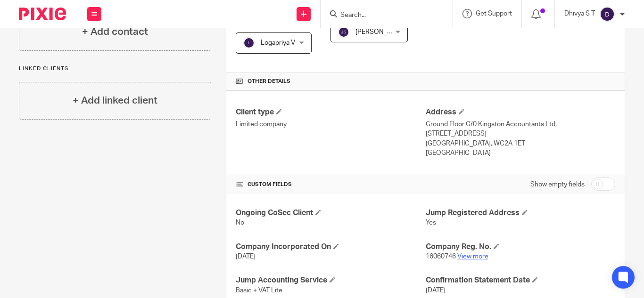  What do you see at coordinates (520, 247) in the screenshot?
I see `h4: Company Reg. No.` at bounding box center [520, 247].